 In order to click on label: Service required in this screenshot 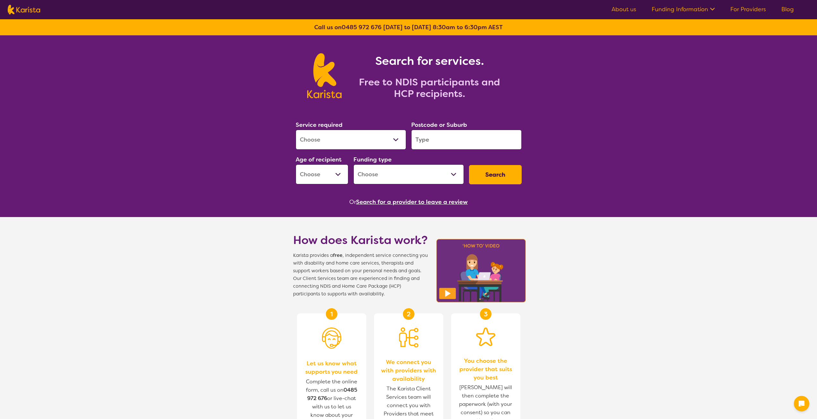, I will do `click(319, 125)`.